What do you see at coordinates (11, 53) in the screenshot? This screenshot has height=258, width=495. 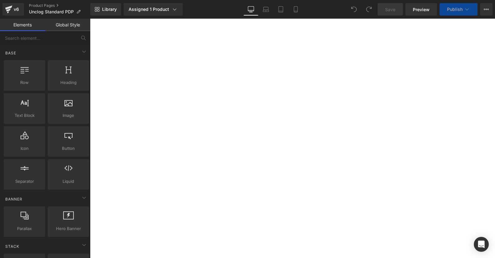 I see `span: Base` at bounding box center [11, 53].